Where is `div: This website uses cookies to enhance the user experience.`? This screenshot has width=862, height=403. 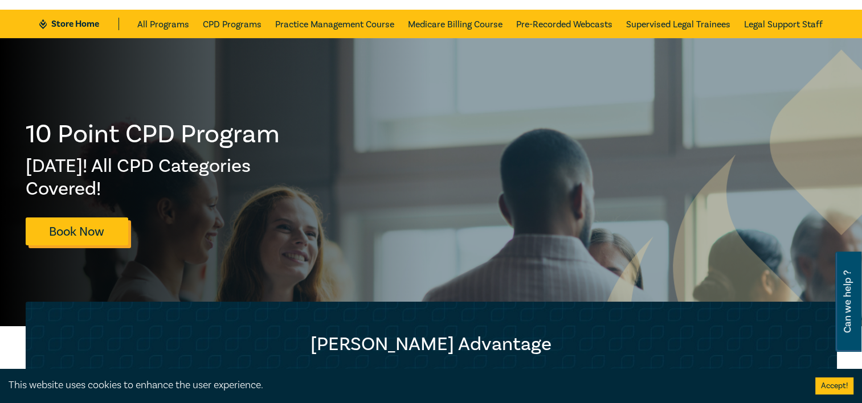
div: This website uses cookies to enhance the user experience. is located at coordinates (403, 386).